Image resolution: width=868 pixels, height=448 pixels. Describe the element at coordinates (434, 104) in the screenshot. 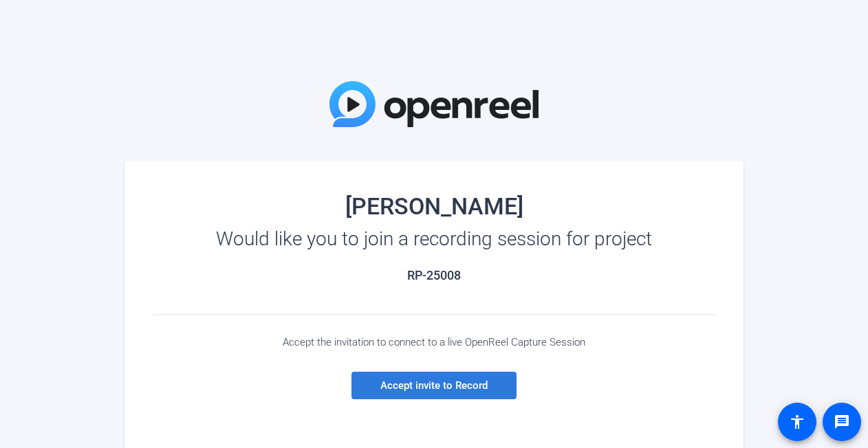

I see `img: OpenReel Logo` at that location.